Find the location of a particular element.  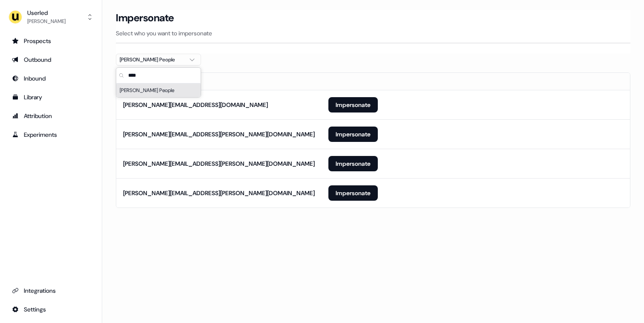

div: Inbound is located at coordinates (50, 79).